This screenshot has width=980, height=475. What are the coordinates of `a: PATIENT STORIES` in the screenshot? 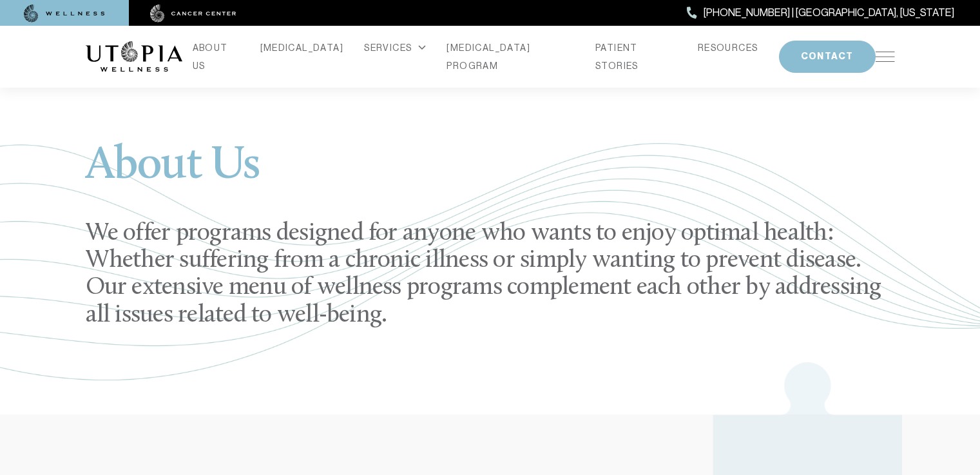 It's located at (636, 57).